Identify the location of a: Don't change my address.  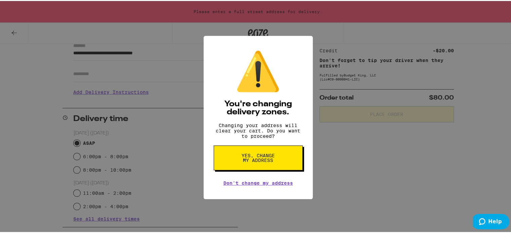
(258, 182).